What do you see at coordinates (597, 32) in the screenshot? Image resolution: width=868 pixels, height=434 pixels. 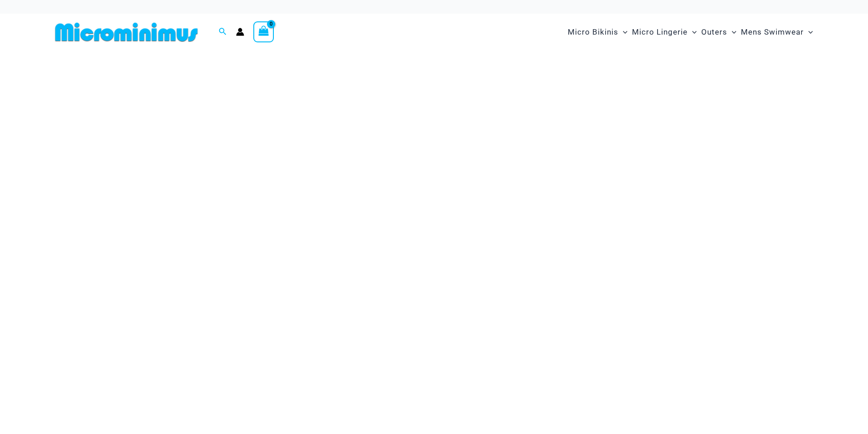 I see `a: Micro BikinisMenu ToggleMenu Toggle` at bounding box center [597, 32].